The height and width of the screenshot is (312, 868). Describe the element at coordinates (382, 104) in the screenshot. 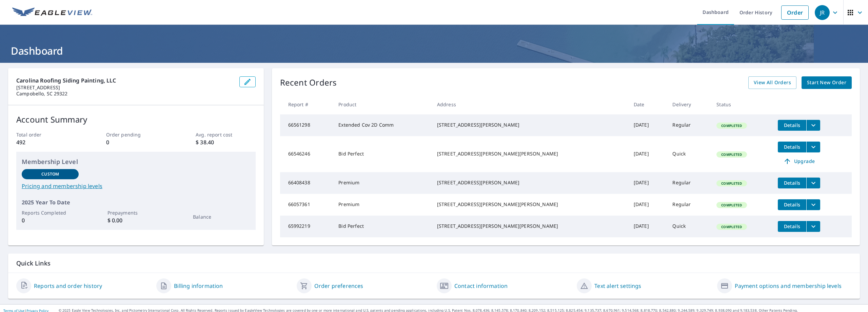

I see `th: Product` at that location.